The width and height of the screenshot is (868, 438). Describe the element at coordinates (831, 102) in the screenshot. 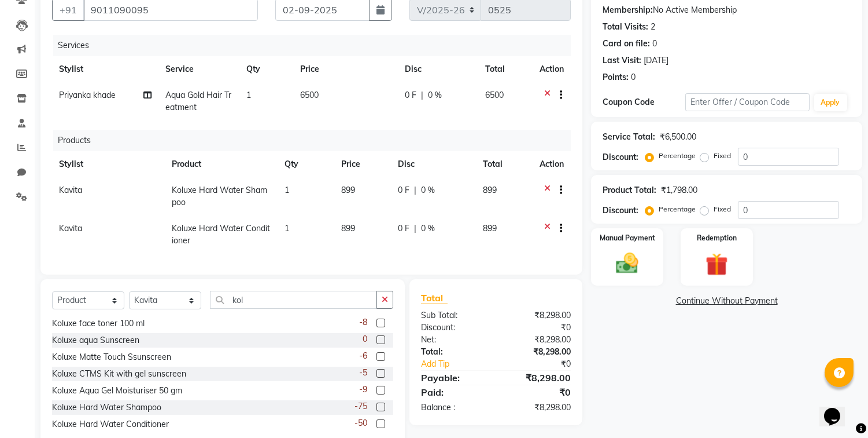

I see `button: Apply` at that location.